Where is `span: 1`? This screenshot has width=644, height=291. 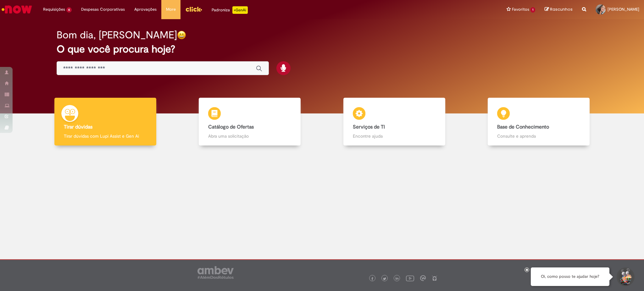
span: 1 is located at coordinates (532, 10).